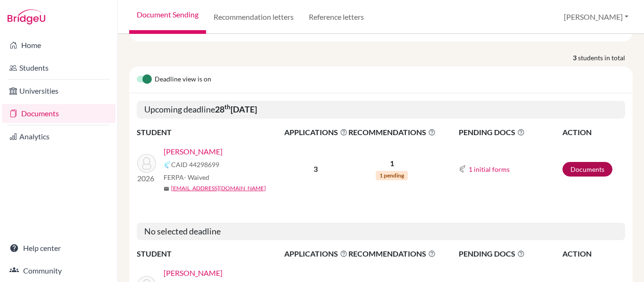 This screenshot has height=282, width=644. I want to click on a: Home, so click(59, 45).